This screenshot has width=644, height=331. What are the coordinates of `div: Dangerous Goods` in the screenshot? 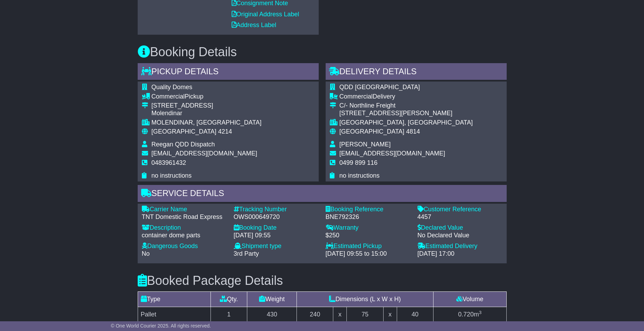 It's located at (184, 246).